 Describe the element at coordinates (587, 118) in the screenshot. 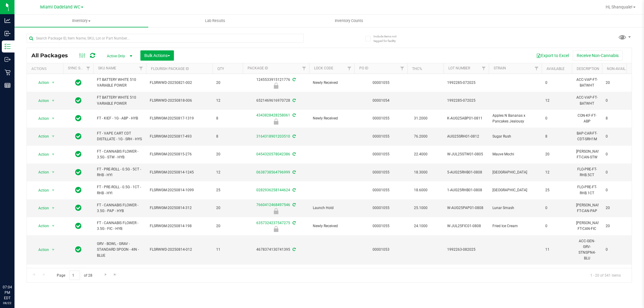

I see `div: CON-KF-FT-ABP` at that location.